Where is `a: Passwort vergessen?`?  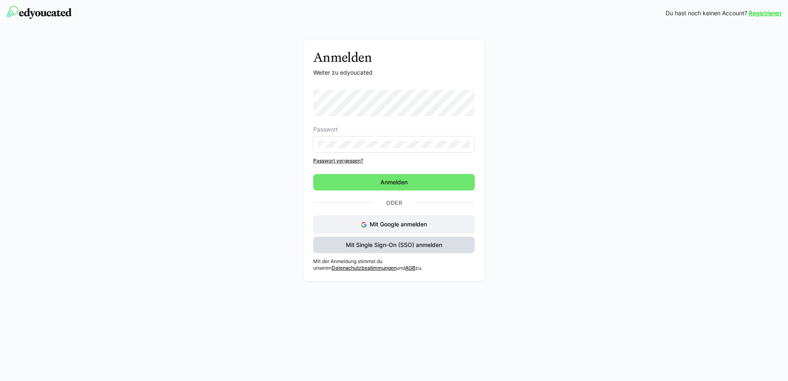 a: Passwort vergessen? is located at coordinates (394, 161).